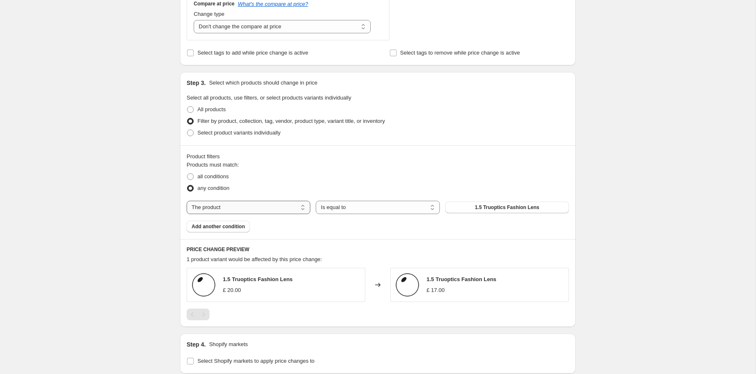 The image size is (756, 374). What do you see at coordinates (209, 14) in the screenshot?
I see `span: Change type` at bounding box center [209, 14].